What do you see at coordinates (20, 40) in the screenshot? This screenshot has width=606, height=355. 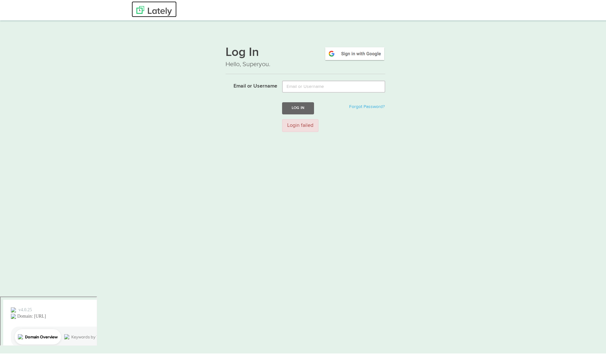 I see `img: tab_domain_overview_orange.svg` at bounding box center [20, 40].